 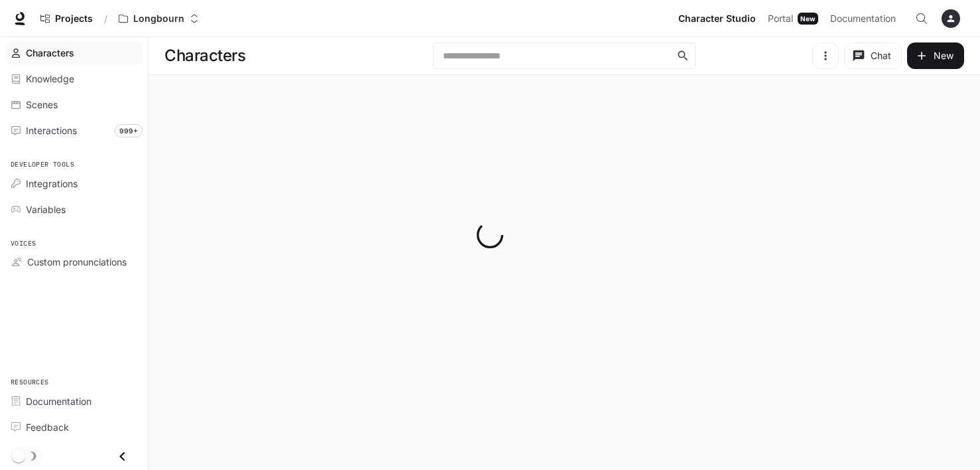 I want to click on span: Feedback, so click(x=47, y=427).